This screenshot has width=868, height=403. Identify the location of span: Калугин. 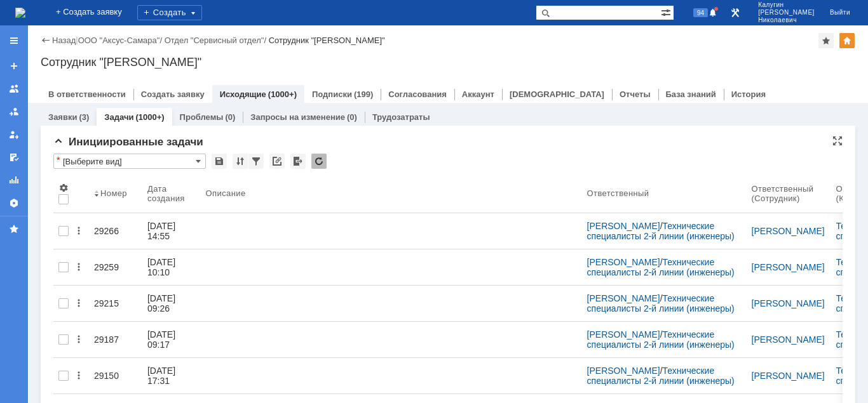
(786, 5).